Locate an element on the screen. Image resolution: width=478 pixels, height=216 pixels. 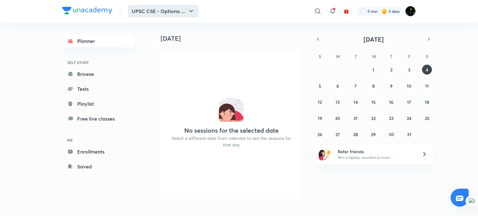
abbr: October 23, 2025 is located at coordinates (391, 118).